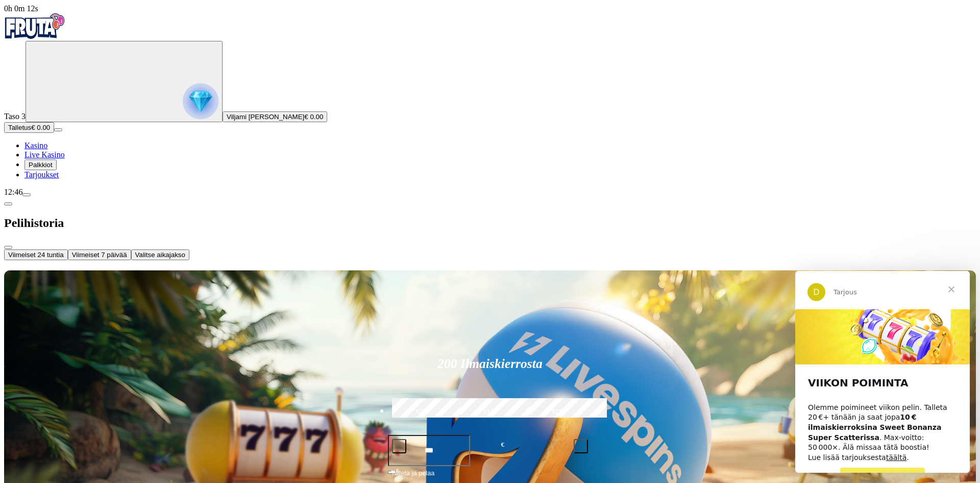 The image size is (980, 483). I want to click on div: Olemme poimineet viikon pelin. Talleta 20 €+ tänään ja saat jopa . Max-voitto: 50 000×. Älä missa..., so click(87, 162).